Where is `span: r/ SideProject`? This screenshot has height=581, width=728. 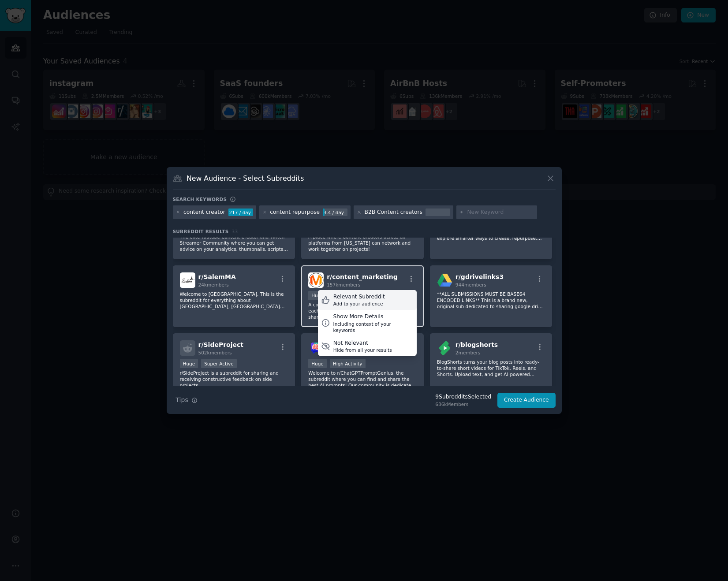 span: r/ SideProject is located at coordinates (221, 344).